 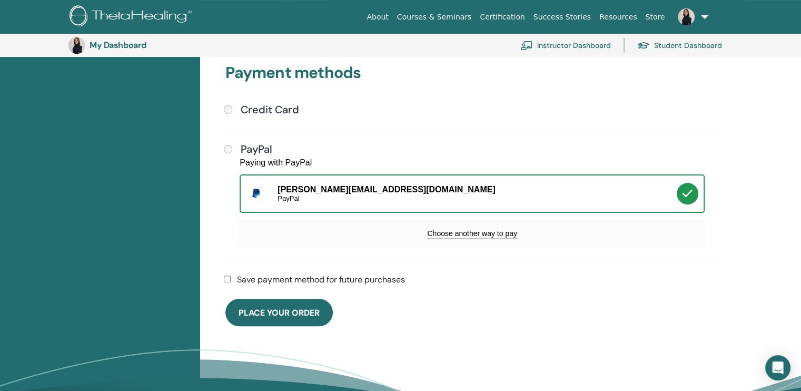 What do you see at coordinates (655, 17) in the screenshot?
I see `a: Store` at bounding box center [655, 17].